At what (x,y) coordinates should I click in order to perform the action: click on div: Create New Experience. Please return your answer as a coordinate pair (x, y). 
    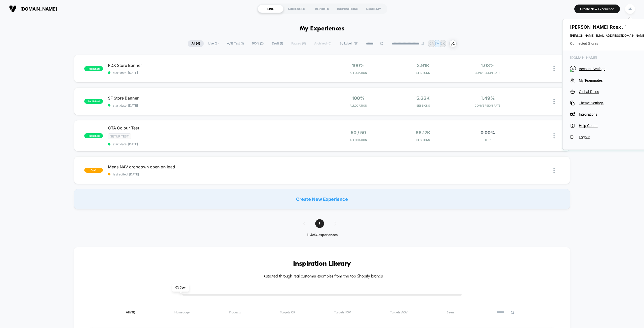
    Looking at the image, I should click on (322, 199).